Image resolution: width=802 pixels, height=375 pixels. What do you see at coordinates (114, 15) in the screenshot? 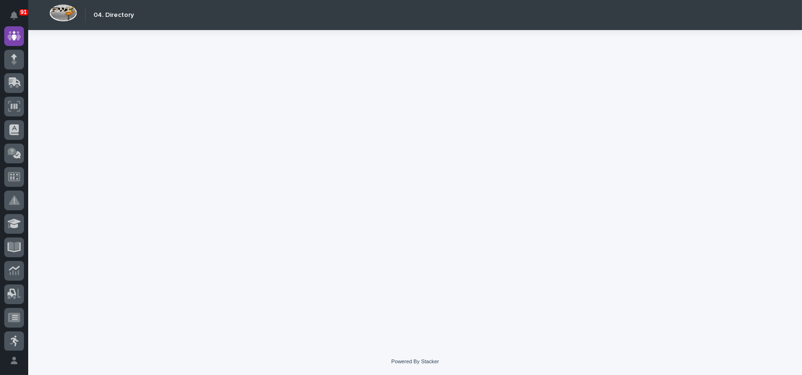
I see `h2: 04. Directory` at bounding box center [114, 15].